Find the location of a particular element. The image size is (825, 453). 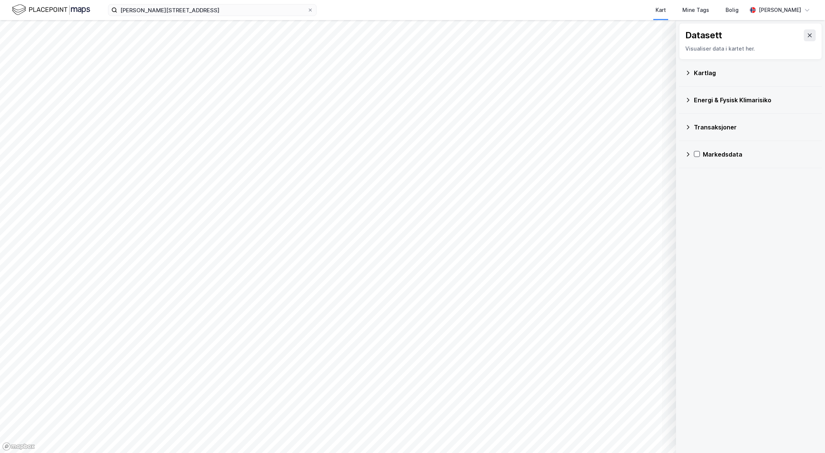

div: Energi & Fysisk Klimarisiko is located at coordinates (755, 100).